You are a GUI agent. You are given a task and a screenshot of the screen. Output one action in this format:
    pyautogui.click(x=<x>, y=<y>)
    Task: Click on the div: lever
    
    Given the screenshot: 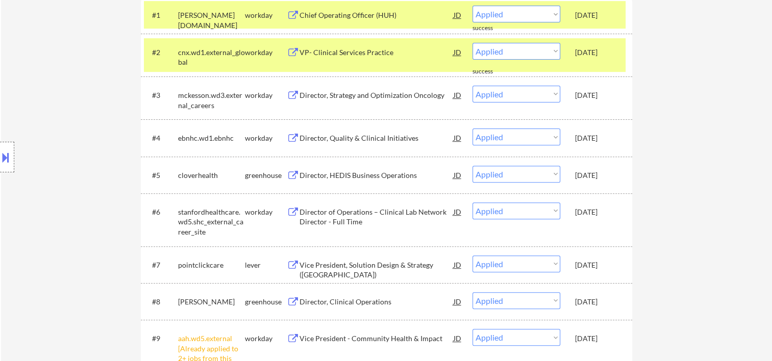 What is the action you would take?
    pyautogui.click(x=266, y=265)
    